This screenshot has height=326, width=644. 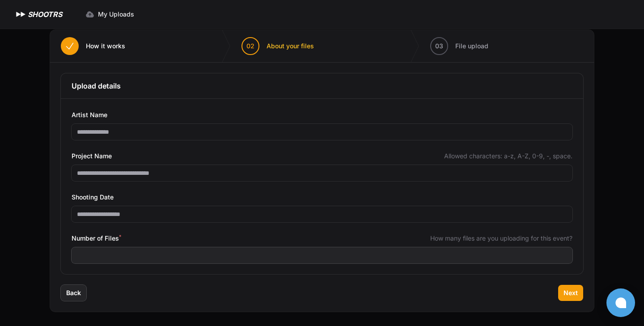 I want to click on button: 02 About your files, so click(x=278, y=46).